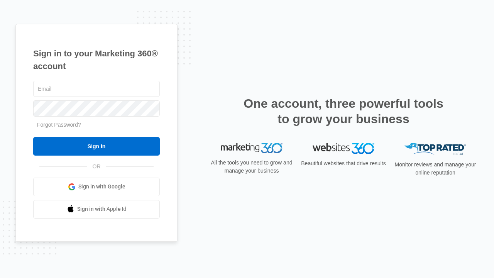 Image resolution: width=494 pixels, height=278 pixels. Describe the element at coordinates (343, 163) in the screenshot. I see `p: Beautiful websites that drive results` at that location.